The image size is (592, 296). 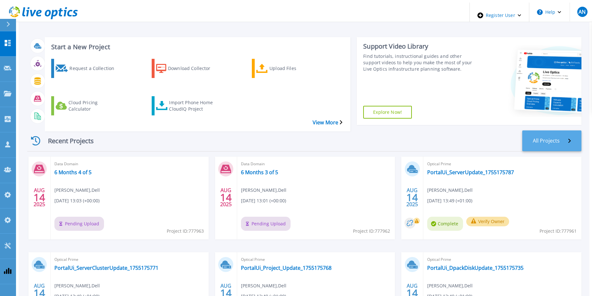 What do you see at coordinates (197, 47) in the screenshot?
I see `h3: Start a New Project` at bounding box center [197, 47].